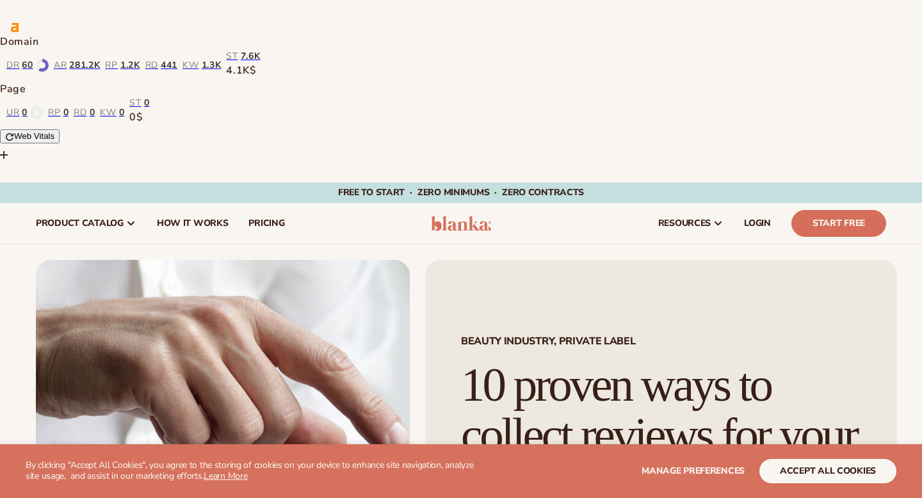 The image size is (922, 498). What do you see at coordinates (86, 224) in the screenshot?
I see `a: product catalog` at bounding box center [86, 224].